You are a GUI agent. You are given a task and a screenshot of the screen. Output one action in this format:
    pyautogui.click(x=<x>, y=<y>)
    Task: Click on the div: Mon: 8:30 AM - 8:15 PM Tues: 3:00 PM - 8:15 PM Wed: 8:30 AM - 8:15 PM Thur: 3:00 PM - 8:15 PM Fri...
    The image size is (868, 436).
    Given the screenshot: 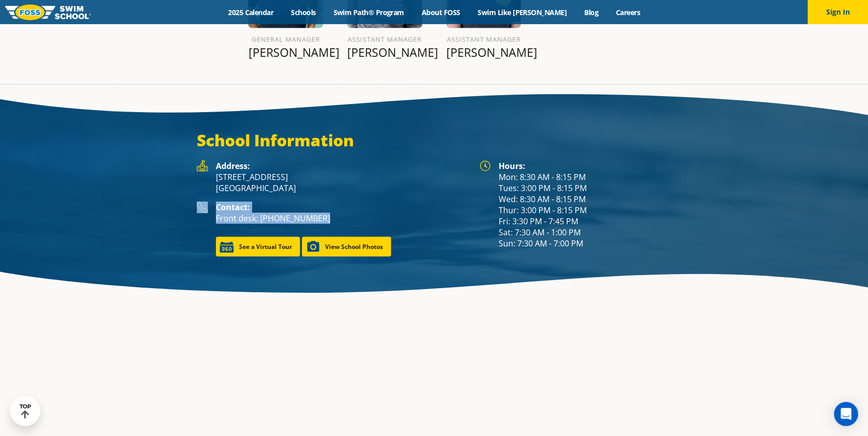 What is the action you would take?
    pyautogui.click(x=585, y=205)
    